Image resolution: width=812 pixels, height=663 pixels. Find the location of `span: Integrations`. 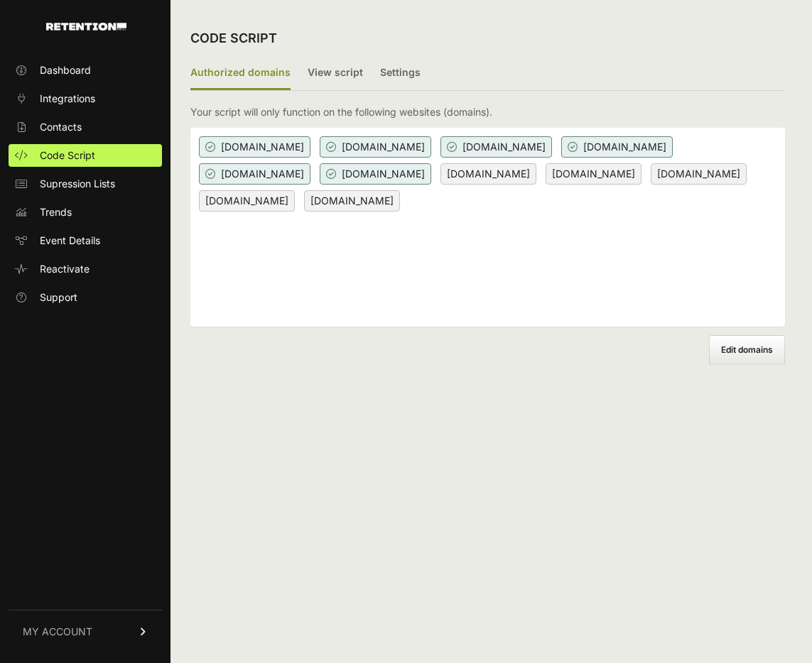

span: Integrations is located at coordinates (68, 98).